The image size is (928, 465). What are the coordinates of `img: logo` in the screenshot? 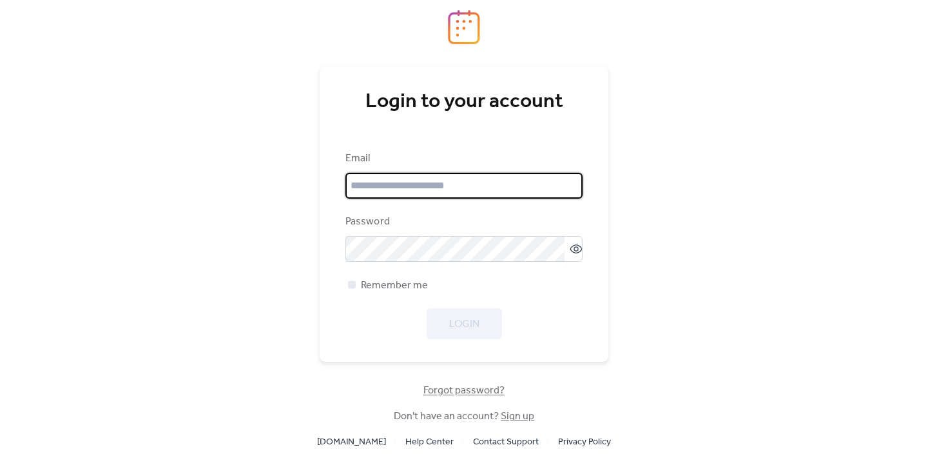 It's located at (464, 27).